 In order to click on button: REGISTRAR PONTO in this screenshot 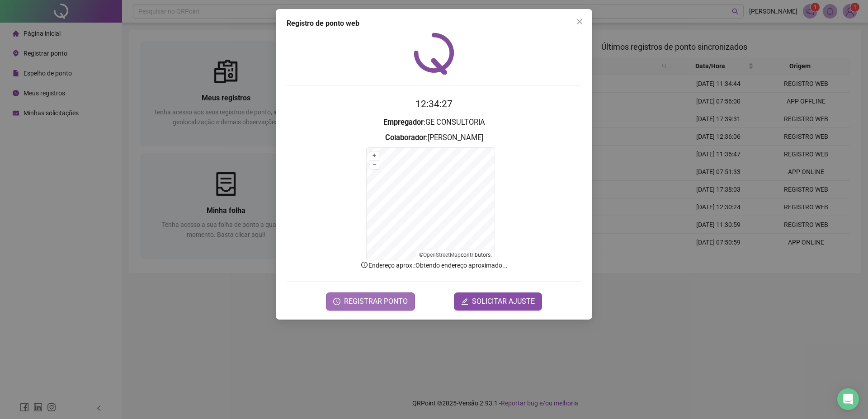, I will do `click(370, 301)`.